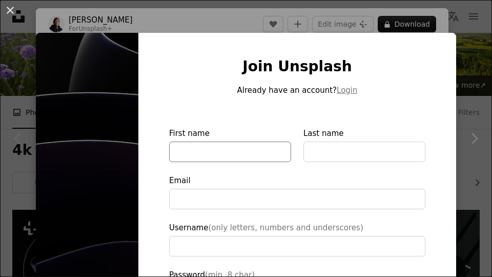 This screenshot has height=277, width=492. What do you see at coordinates (297, 199) in the screenshot?
I see `input: Email` at bounding box center [297, 199].